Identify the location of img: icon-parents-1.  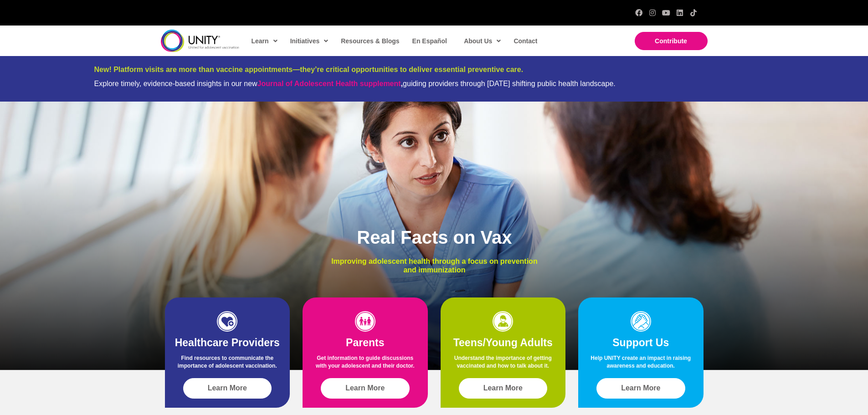
(365, 321).